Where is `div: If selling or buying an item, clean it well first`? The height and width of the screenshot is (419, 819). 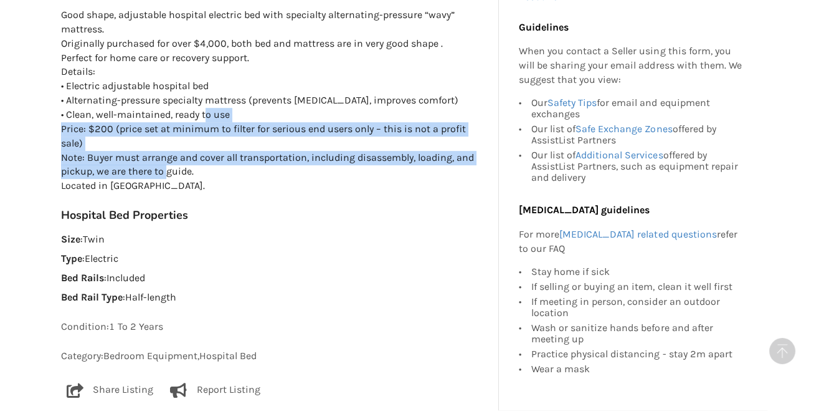 div: If selling or buying an item, clean it well first is located at coordinates (637, 286).